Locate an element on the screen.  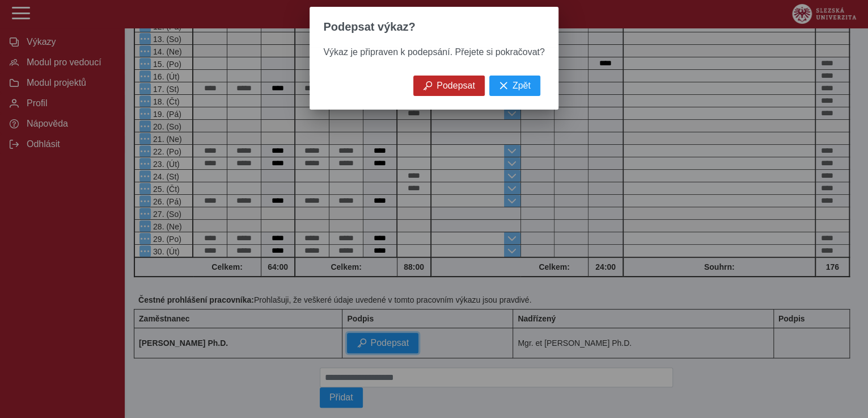
span: Výkaz je připraven k podepsání. Přejete si pokračovat? is located at coordinates (434, 51).